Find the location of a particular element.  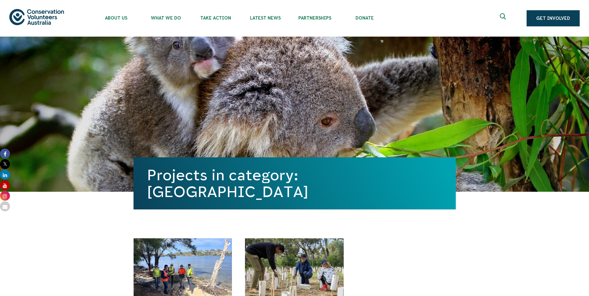

span: Expand search box is located at coordinates (503, 18).